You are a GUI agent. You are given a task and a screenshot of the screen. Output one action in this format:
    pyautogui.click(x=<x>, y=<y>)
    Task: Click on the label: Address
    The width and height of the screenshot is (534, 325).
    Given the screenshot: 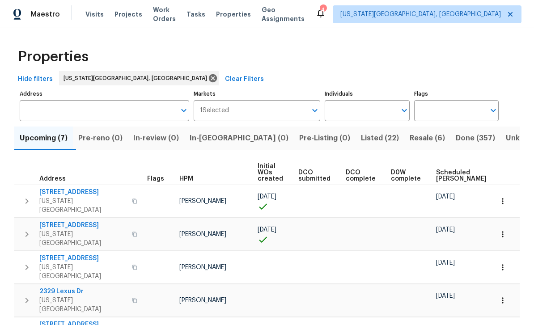 What is the action you would take?
    pyautogui.click(x=104, y=94)
    